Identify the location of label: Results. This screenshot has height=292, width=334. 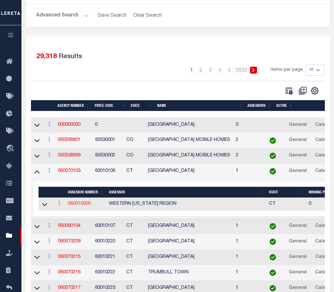
(70, 57).